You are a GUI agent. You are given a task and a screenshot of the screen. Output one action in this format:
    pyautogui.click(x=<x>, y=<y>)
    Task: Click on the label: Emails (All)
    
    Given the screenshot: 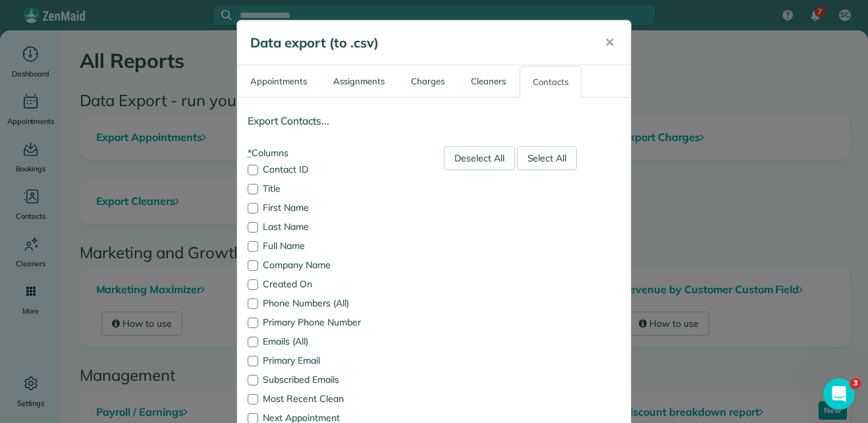 What is the action you would take?
    pyautogui.click(x=336, y=341)
    